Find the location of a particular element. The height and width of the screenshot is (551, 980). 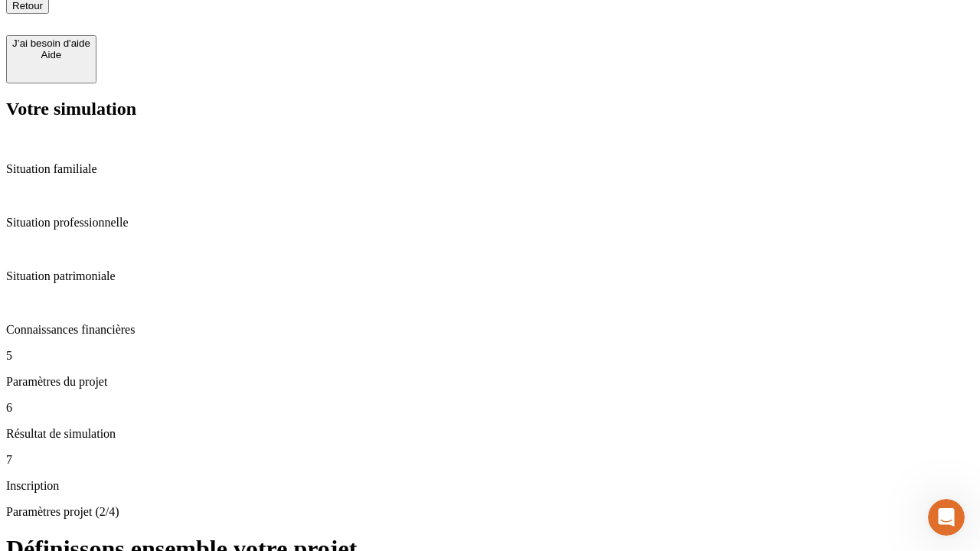

p: Paramètres du projet is located at coordinates (490, 382).